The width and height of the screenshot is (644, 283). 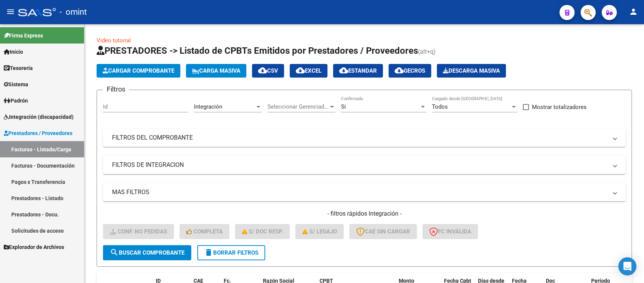 I want to click on mat-icon: delete, so click(x=209, y=252).